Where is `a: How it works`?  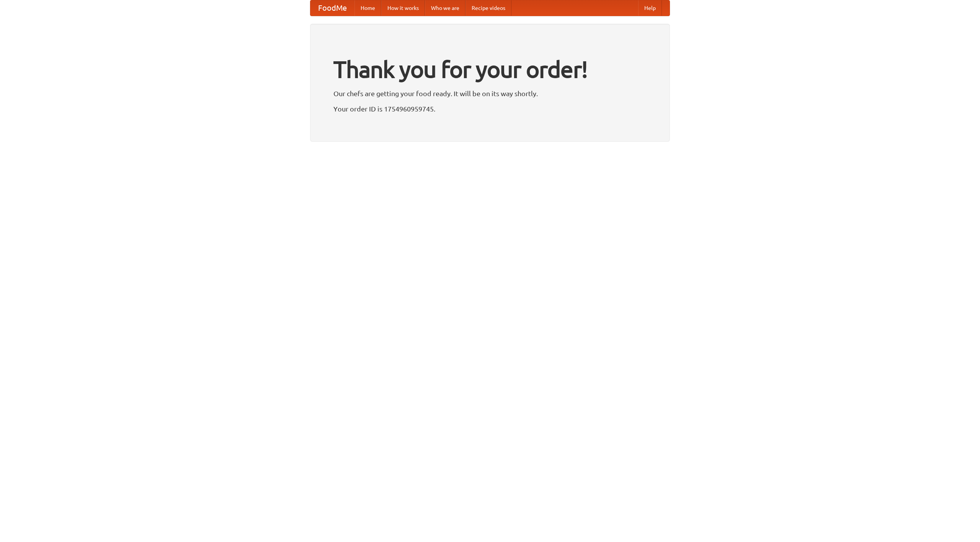
a: How it works is located at coordinates (403, 8).